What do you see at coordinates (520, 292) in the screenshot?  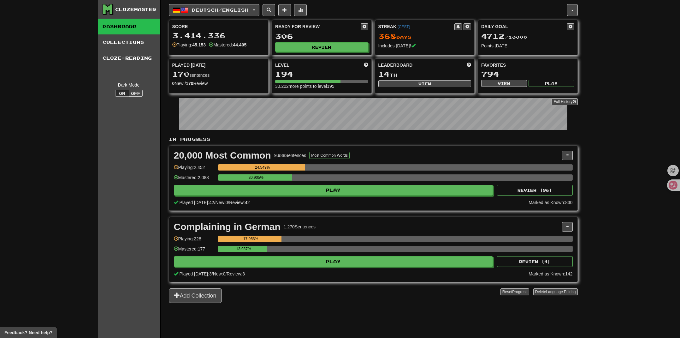 I see `span: Progress` at bounding box center [520, 292].